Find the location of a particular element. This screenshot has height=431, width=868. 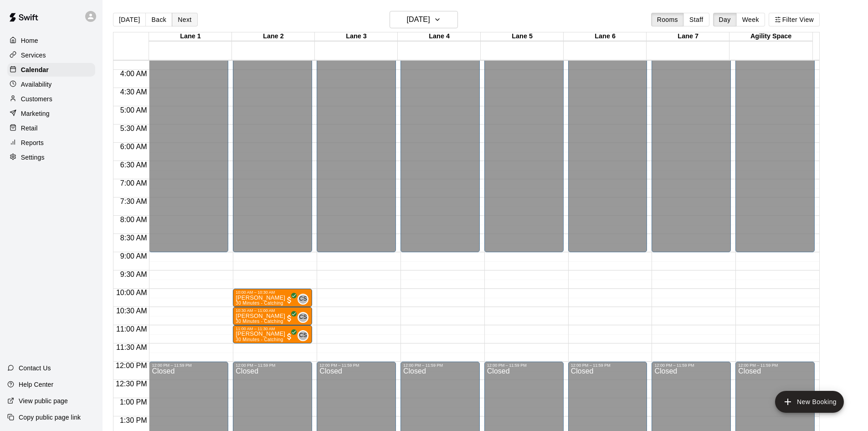

span: 10:30 AM is located at coordinates (132, 310).